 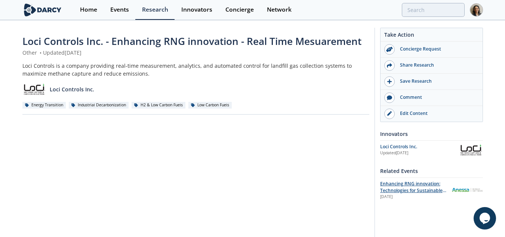 I want to click on div: Loci Controls is a company providing real-time measurement, analytics, and automated control for ..., so click(x=196, y=69).